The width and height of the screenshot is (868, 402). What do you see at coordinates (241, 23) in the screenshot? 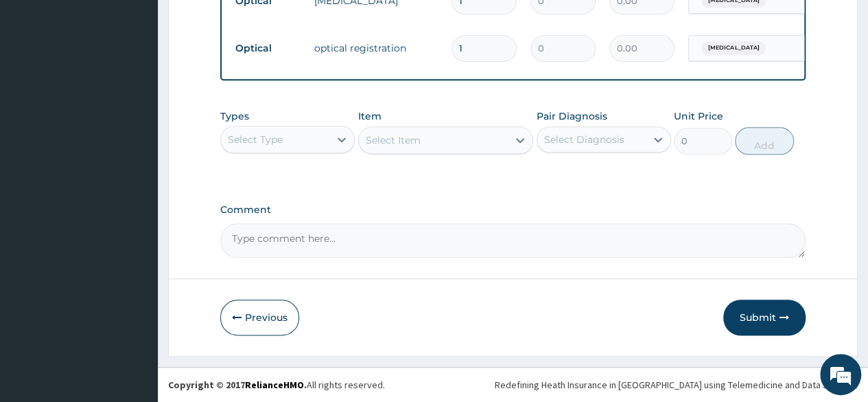
I see `div: Minimize live chat window` at bounding box center [241, 23].